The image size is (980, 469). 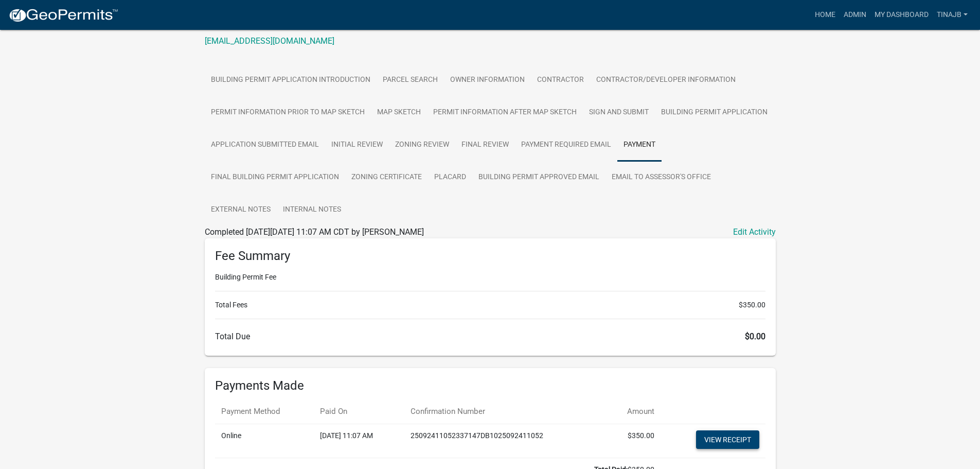 I want to click on a: Admin, so click(x=855, y=15).